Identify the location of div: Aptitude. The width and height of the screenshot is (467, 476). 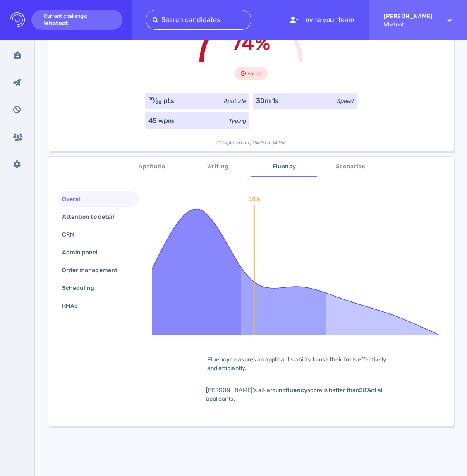
(235, 101).